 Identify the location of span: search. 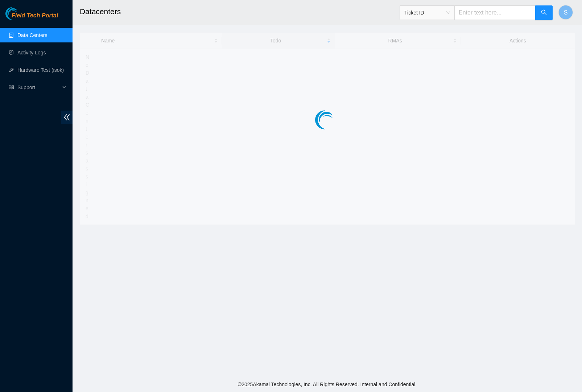
(544, 13).